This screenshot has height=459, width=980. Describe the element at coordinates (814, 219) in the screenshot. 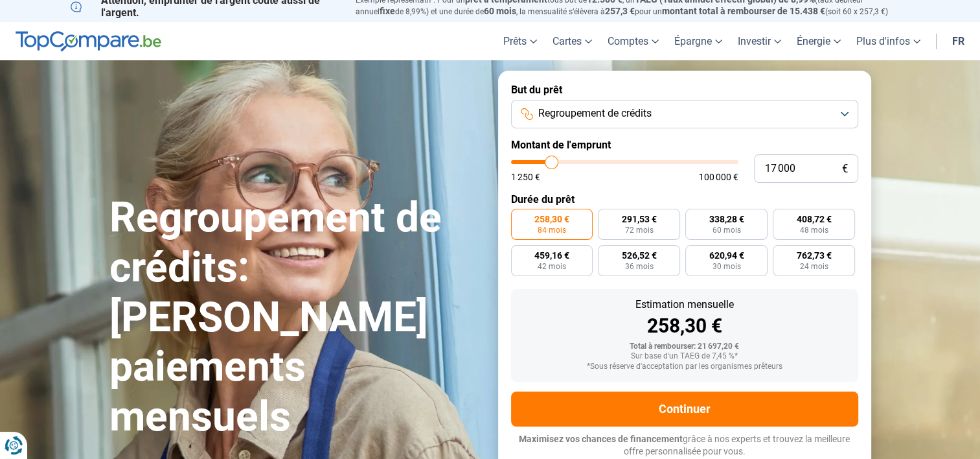

I see `span: 408,72 €` at that location.